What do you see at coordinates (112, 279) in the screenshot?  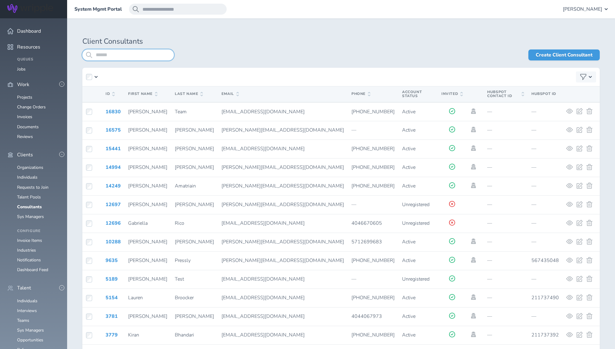 I see `a: 5189` at bounding box center [112, 279].